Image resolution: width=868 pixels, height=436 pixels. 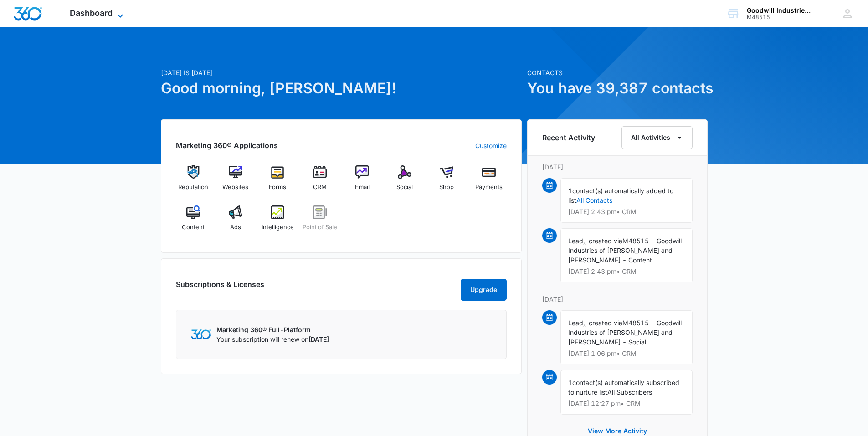 I want to click on span: Dashboard, so click(x=91, y=13).